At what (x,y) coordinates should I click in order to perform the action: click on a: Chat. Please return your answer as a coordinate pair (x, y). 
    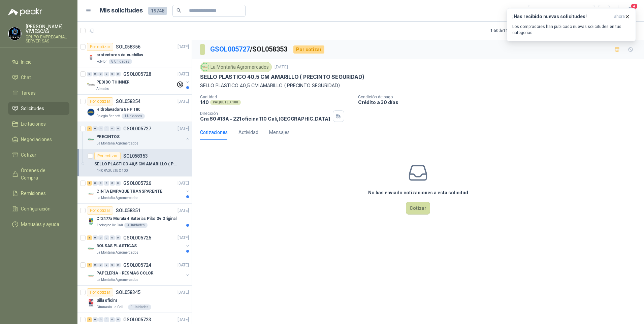
    Looking at the image, I should click on (39, 77).